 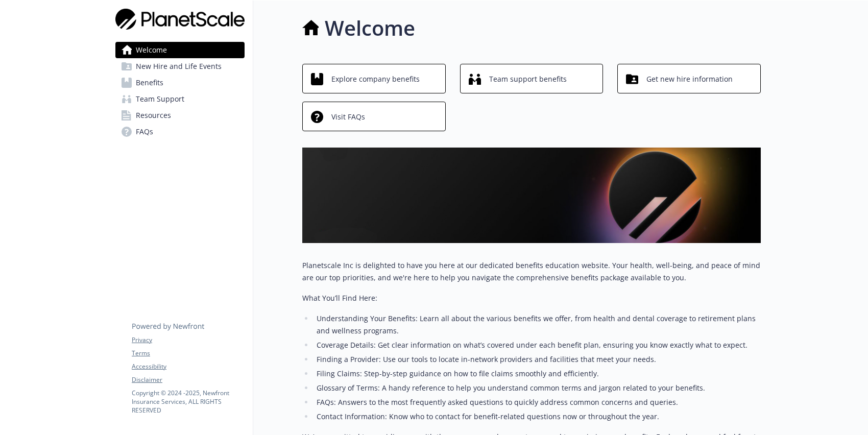 What do you see at coordinates (180, 132) in the screenshot?
I see `a: FAQs` at bounding box center [180, 132].